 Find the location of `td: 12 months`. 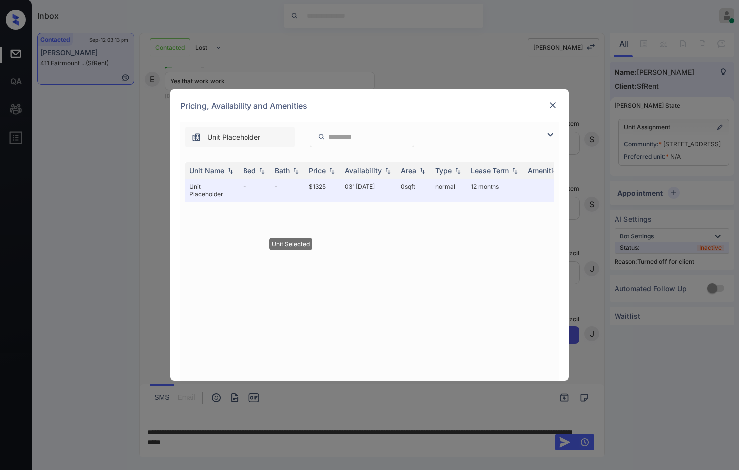

td: 12 months is located at coordinates (495, 190).